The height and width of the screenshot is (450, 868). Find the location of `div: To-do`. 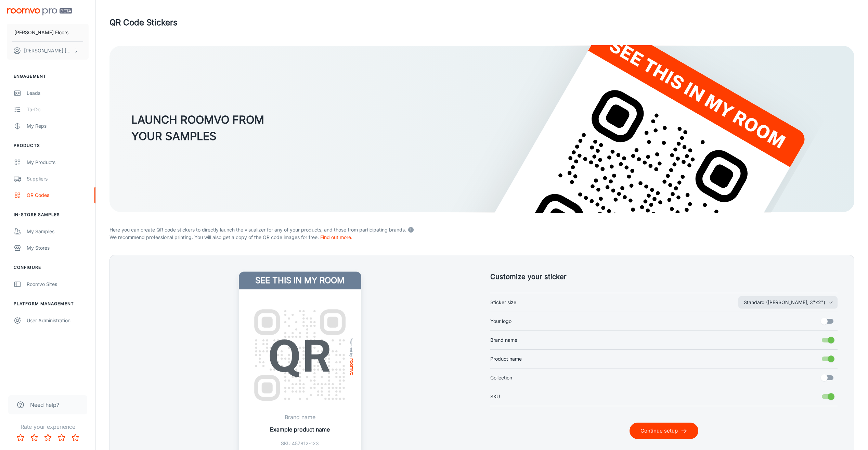

div: To-do is located at coordinates (57, 109).